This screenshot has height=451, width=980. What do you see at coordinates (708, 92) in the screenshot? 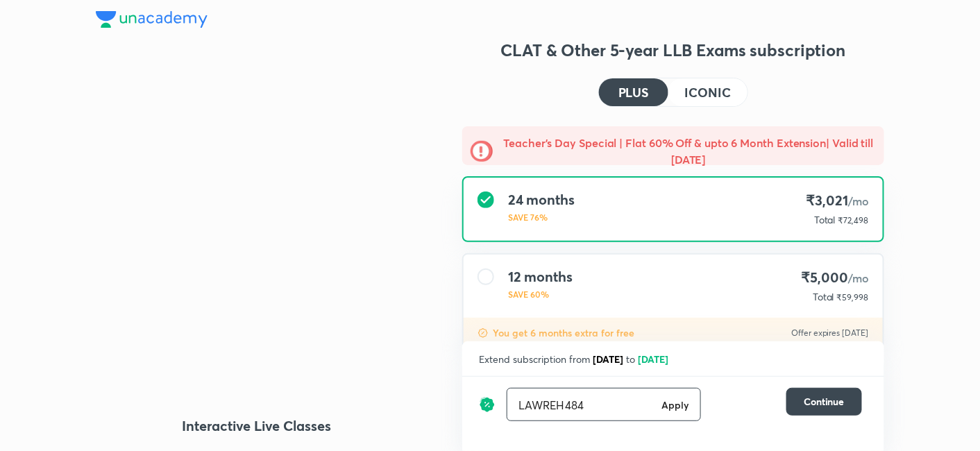
I see `h4: ICONIC` at bounding box center [708, 92].